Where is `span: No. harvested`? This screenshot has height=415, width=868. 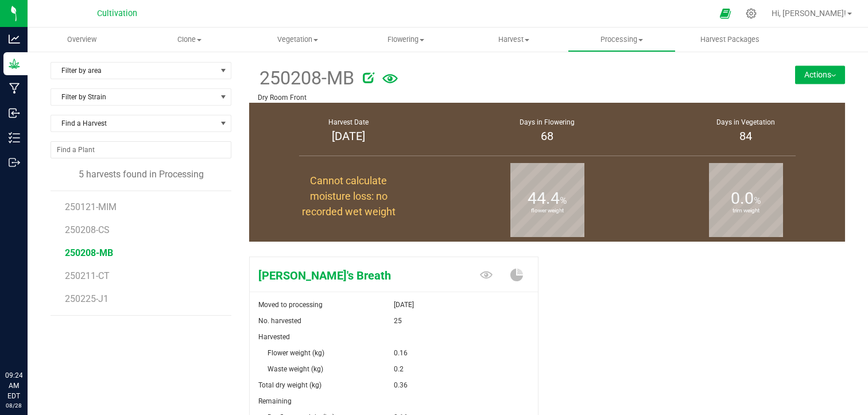 span: No. harvested is located at coordinates (280, 321).